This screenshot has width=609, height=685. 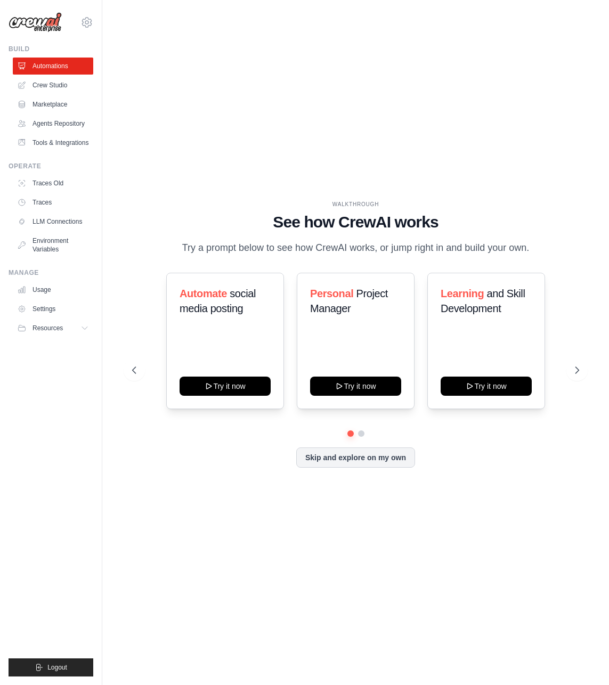 I want to click on div: Build, so click(x=51, y=49).